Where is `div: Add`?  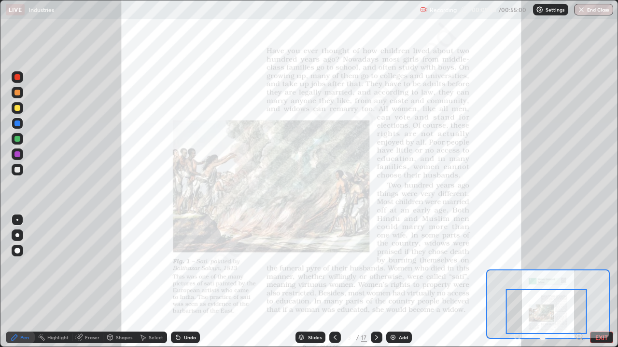 div: Add is located at coordinates (403, 338).